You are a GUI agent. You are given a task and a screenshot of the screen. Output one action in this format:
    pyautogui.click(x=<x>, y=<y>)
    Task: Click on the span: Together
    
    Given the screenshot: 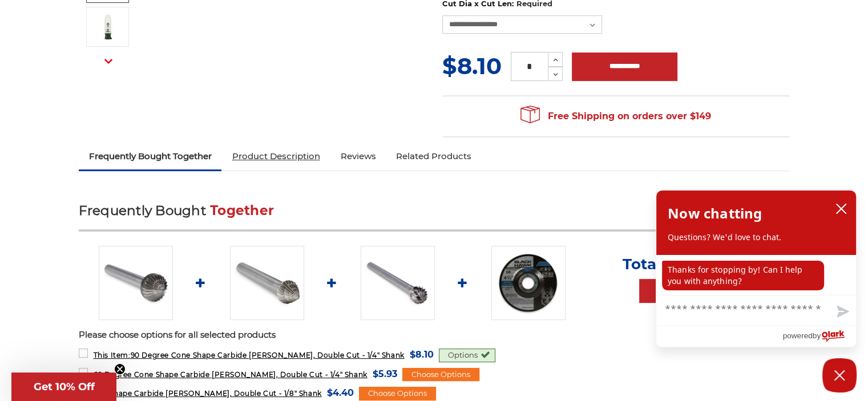 What is the action you would take?
    pyautogui.click(x=242, y=210)
    